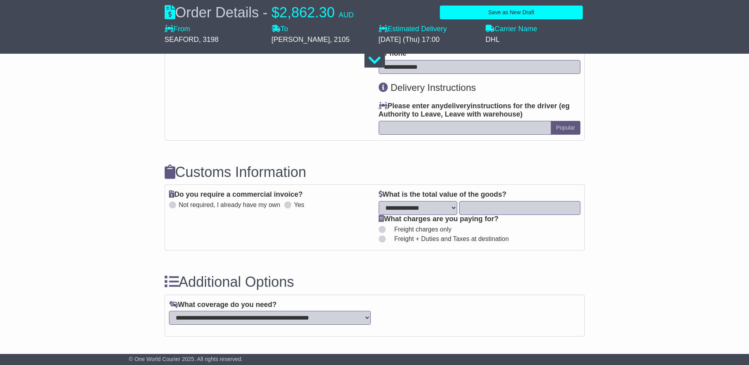  What do you see at coordinates (512, 29) in the screenshot?
I see `label: Carrier Name` at bounding box center [512, 29].